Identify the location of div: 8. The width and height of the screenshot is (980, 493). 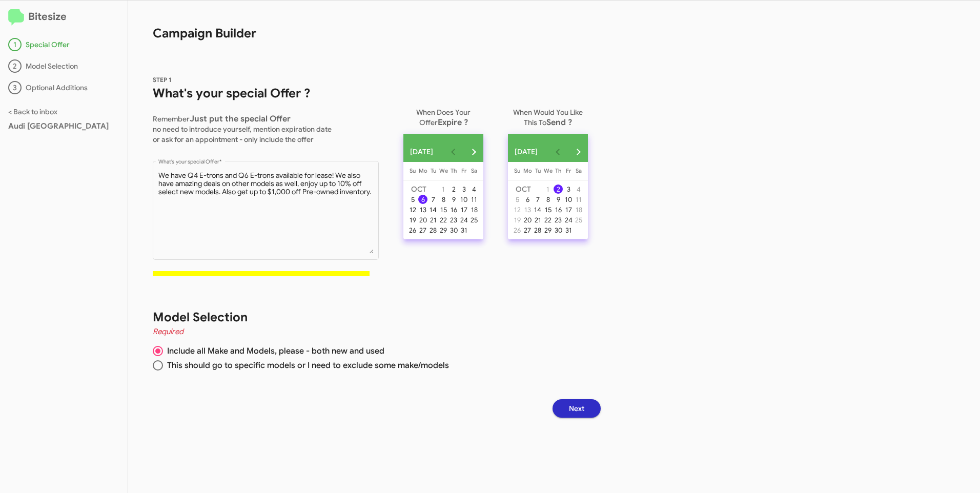
(548, 199).